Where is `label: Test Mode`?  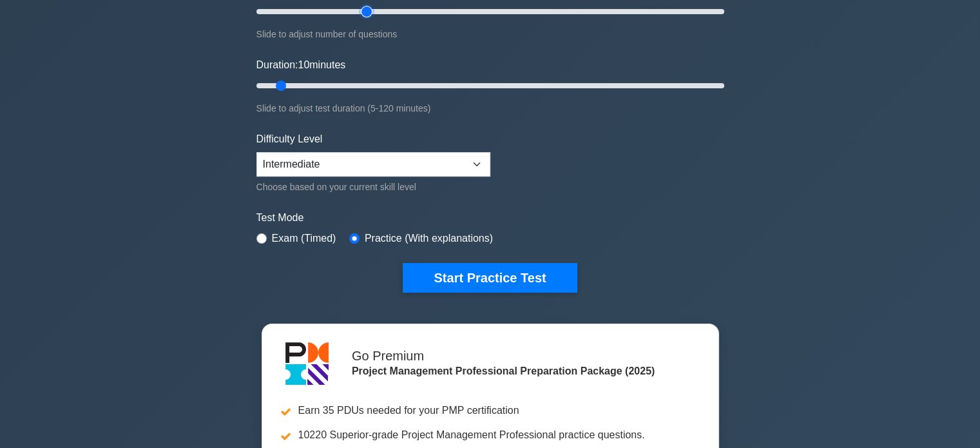 label: Test Mode is located at coordinates (490, 218).